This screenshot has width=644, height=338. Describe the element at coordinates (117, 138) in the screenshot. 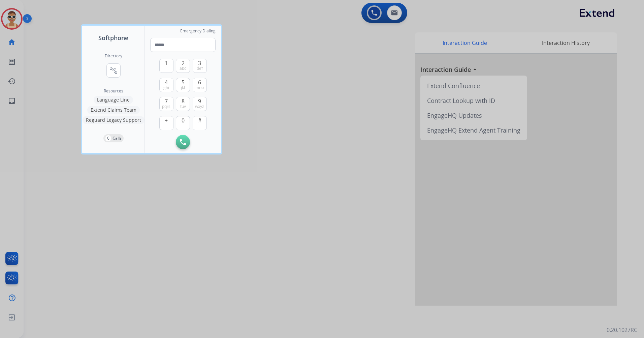

I see `p: Calls` at that location.